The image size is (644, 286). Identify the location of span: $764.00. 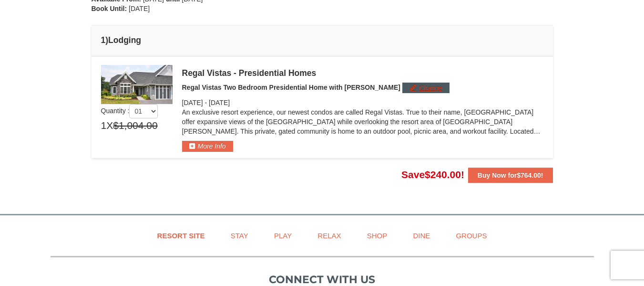
(529, 175).